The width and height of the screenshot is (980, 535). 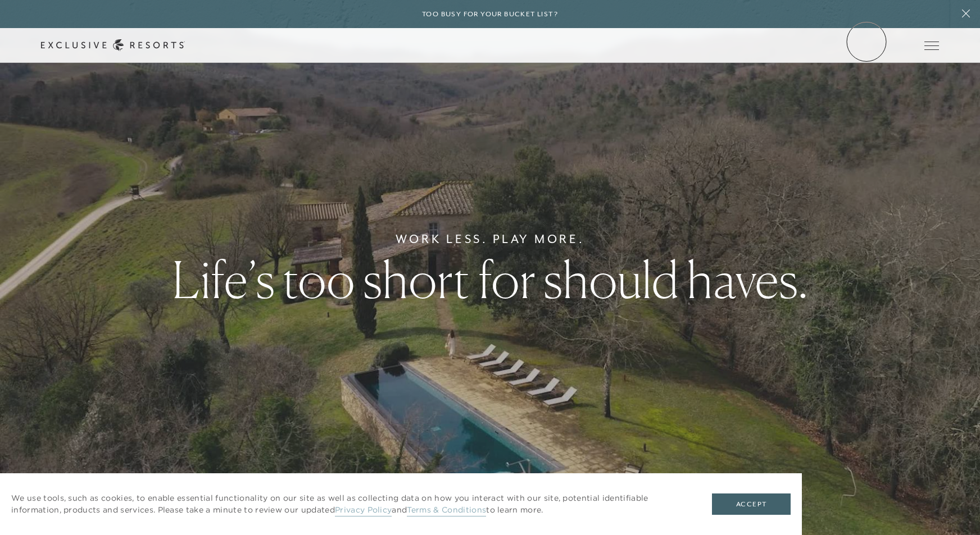 What do you see at coordinates (490, 14) in the screenshot?
I see `h6: Too busy for your bucket list?` at bounding box center [490, 14].